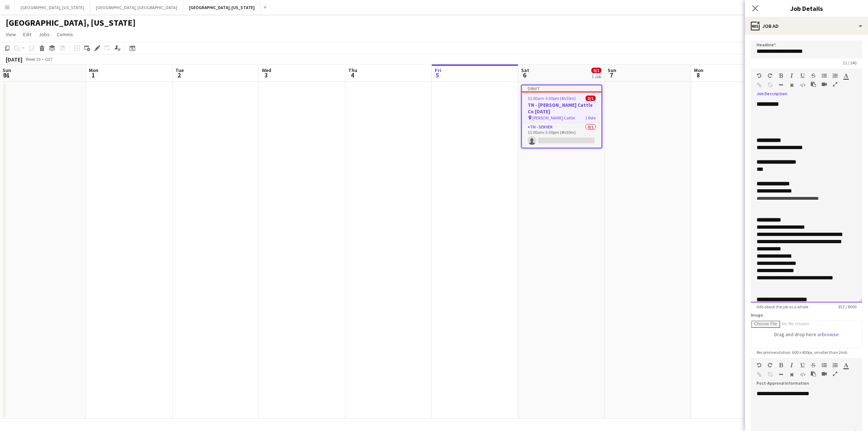 This screenshot has height=431, width=868. Describe the element at coordinates (437, 75) in the screenshot. I see `span: 5` at that location.